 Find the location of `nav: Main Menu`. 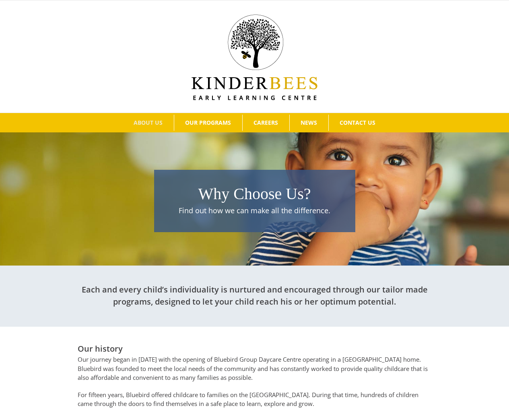

nav: Main Menu is located at coordinates (254, 123).